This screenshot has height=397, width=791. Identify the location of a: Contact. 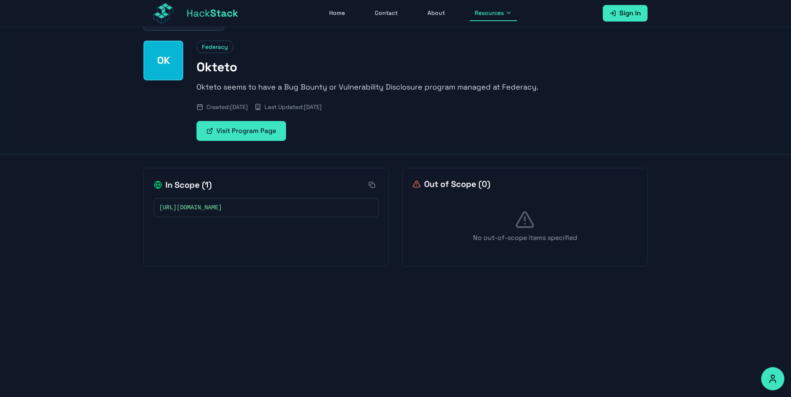
(386, 13).